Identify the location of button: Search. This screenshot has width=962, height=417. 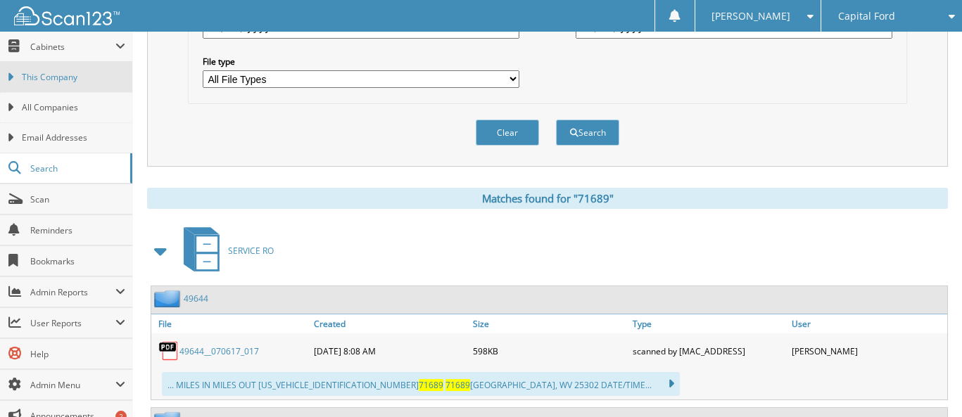
(588, 132).